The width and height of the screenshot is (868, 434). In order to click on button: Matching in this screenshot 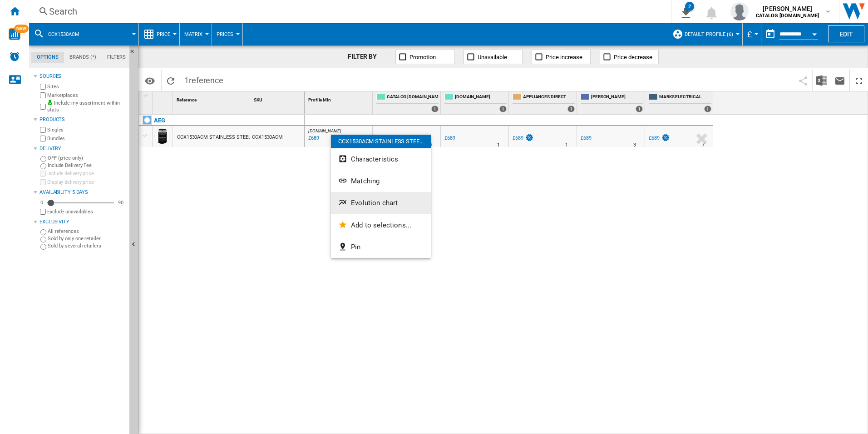, I will do `click(381, 181)`.